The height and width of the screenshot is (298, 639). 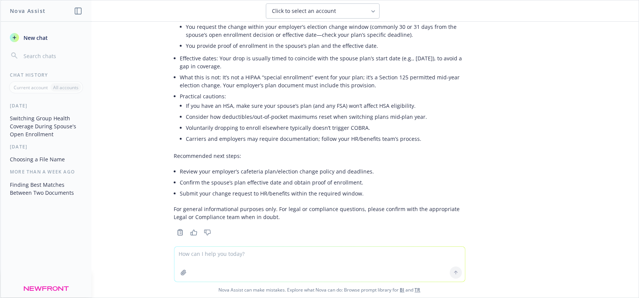 What do you see at coordinates (323, 182) in the screenshot?
I see `li: Confirm the spouse’s plan effective date and obtain proof of enrollment.` at bounding box center [323, 182].